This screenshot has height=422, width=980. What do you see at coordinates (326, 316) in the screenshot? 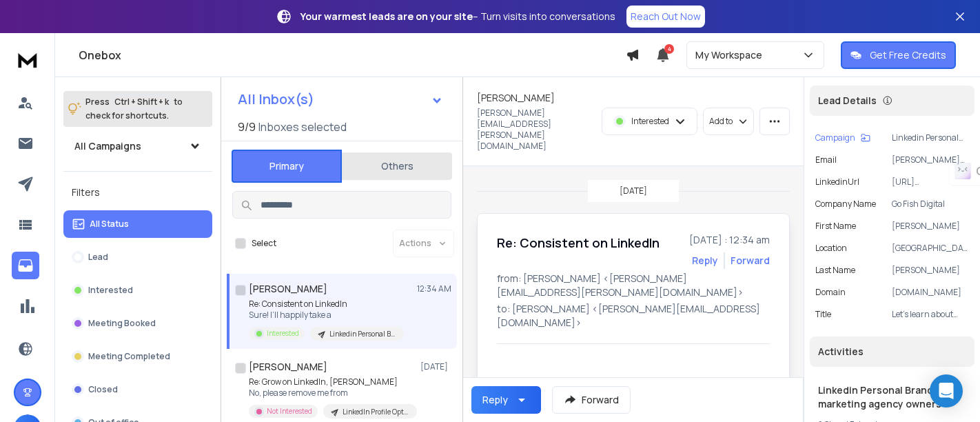
I see `p: Sure! I’ll happily take a` at bounding box center [326, 316].